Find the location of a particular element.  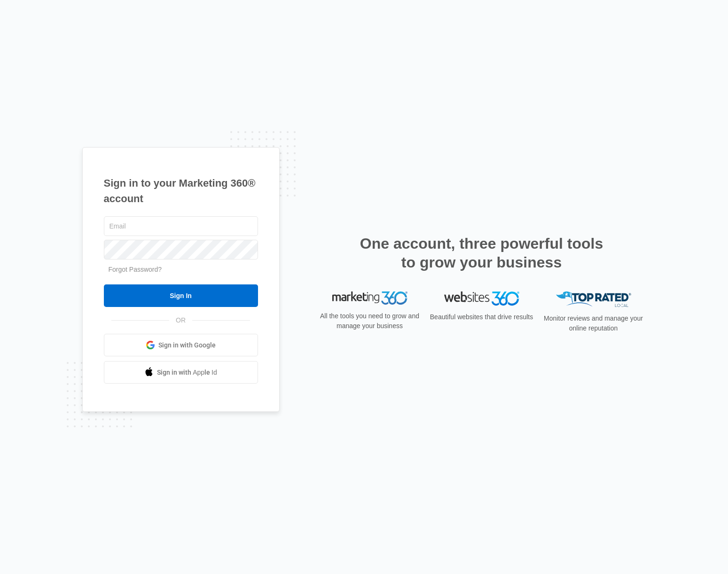

img: Marketing 360 is located at coordinates (370, 298).